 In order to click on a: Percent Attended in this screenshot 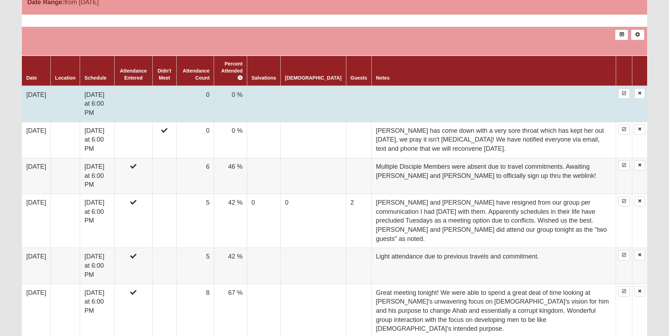, I will do `click(232, 71)`.